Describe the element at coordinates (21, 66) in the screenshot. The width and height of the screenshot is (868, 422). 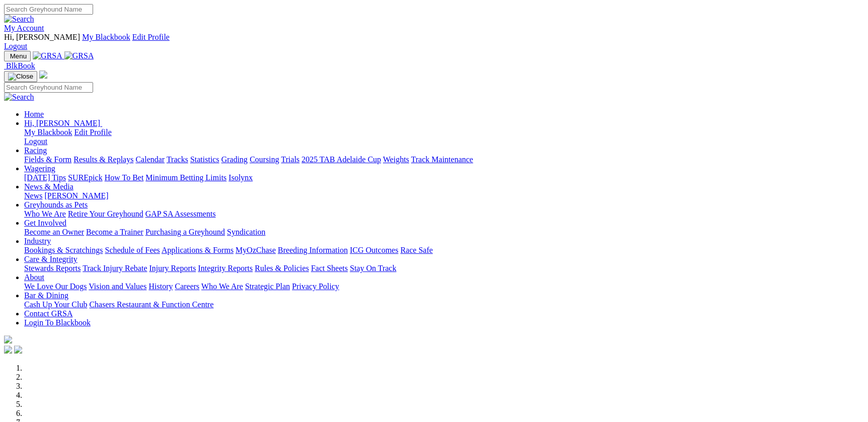
I see `span: BlkBook` at that location.